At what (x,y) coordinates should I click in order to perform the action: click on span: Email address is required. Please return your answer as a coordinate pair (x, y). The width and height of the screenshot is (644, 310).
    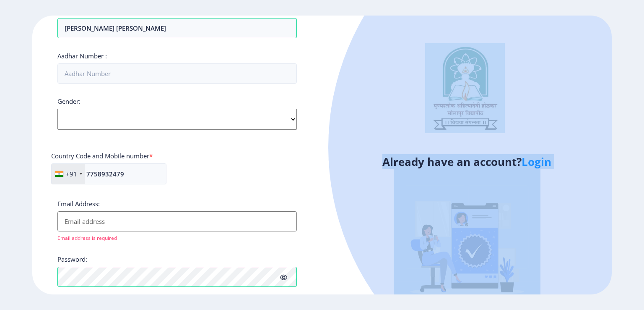
    Looking at the image, I should click on (87, 238).